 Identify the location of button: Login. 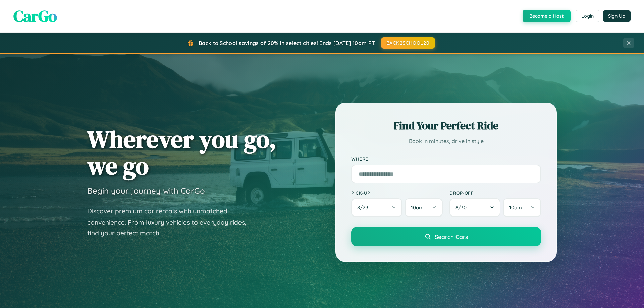
(587, 16).